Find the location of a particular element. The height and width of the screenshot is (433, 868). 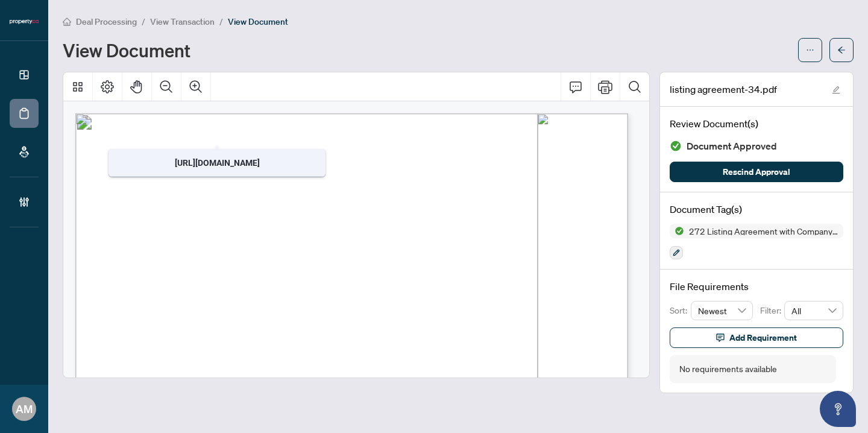

h4: Review Document(s) is located at coordinates (756, 124).